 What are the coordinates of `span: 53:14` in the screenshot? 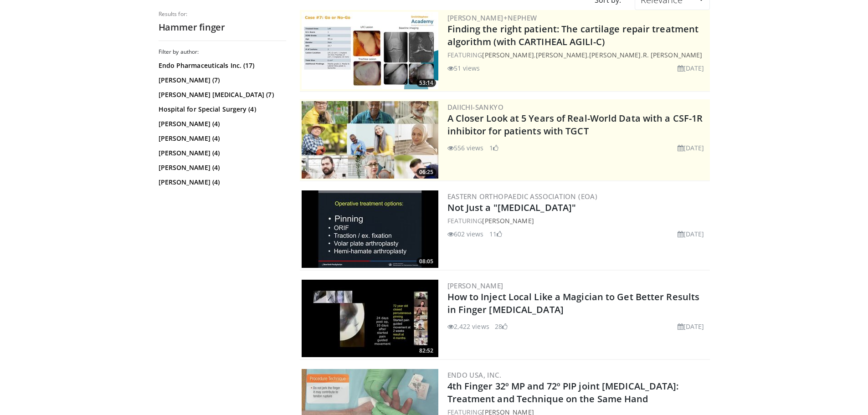 It's located at (426, 83).